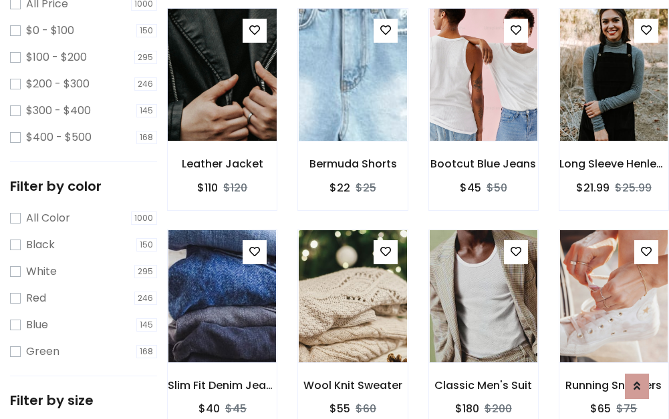  Describe the element at coordinates (339, 188) in the screenshot. I see `h6: $22` at that location.